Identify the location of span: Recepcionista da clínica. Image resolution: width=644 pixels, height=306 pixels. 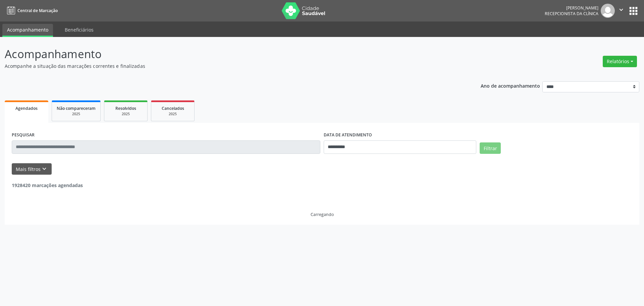
(572, 13).